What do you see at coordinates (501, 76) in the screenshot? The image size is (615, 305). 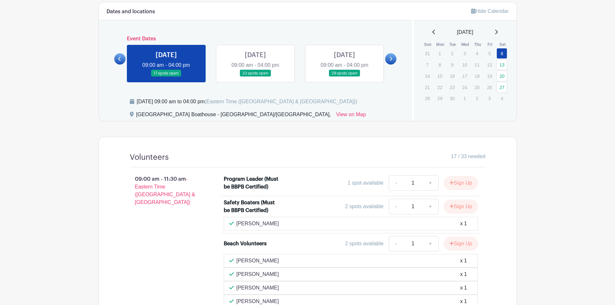 I see `a: 20` at bounding box center [501, 76].